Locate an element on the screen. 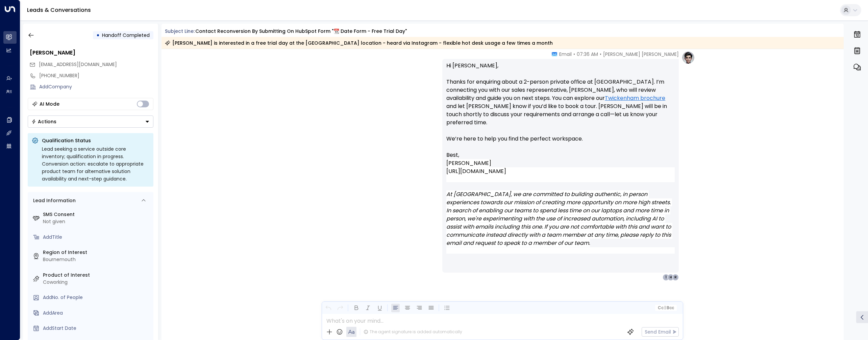 This screenshot has width=868, height=340. label: SMS Consent is located at coordinates (96, 215).